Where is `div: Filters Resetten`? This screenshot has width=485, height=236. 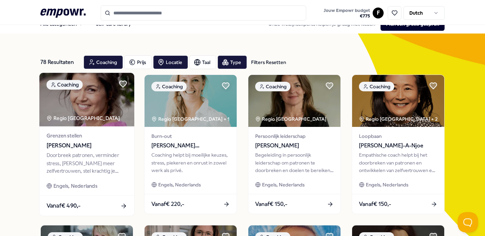 div: Filters Resetten is located at coordinates (269, 62).